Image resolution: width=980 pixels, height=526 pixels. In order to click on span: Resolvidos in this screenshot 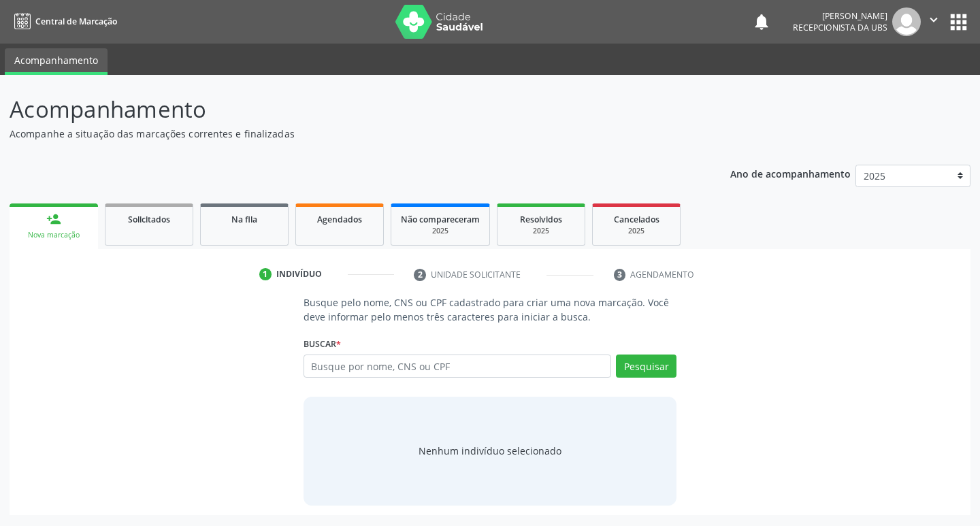, I will do `click(541, 219)`.